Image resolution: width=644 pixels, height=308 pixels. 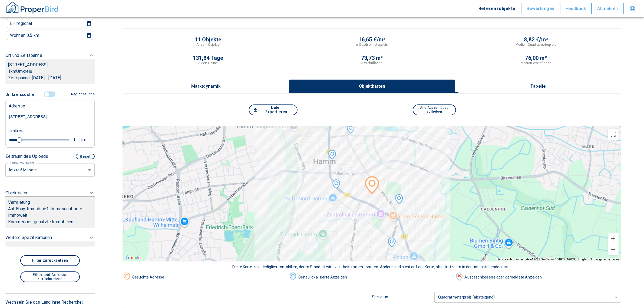 I want to click on button: Wohnen 0,5 km, so click(x=43, y=36).